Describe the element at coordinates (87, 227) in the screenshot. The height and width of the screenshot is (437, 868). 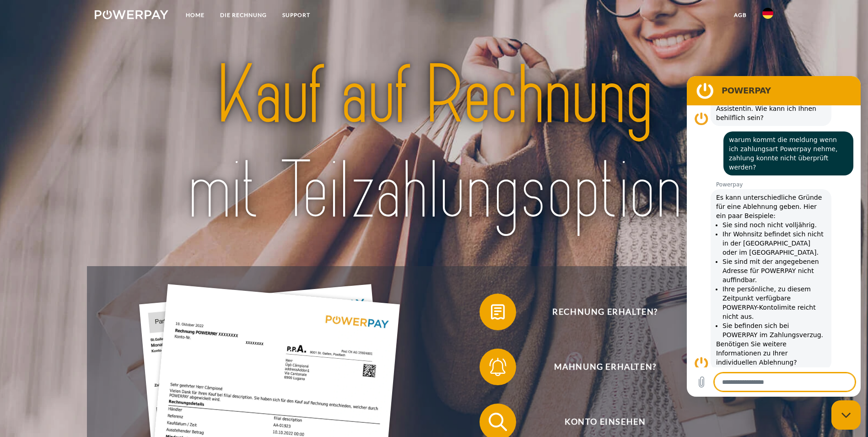
I see `li: Ihre persönliche, zu diesem Zeitpunkt verfügbare POWERPAY-Kontolimite reicht nicht aus.` at that location.